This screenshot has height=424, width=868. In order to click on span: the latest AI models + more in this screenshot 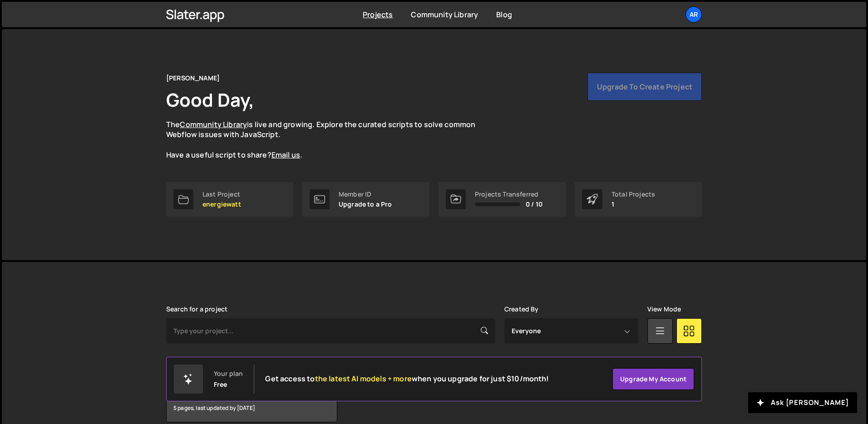, I will do `click(364, 379)`.